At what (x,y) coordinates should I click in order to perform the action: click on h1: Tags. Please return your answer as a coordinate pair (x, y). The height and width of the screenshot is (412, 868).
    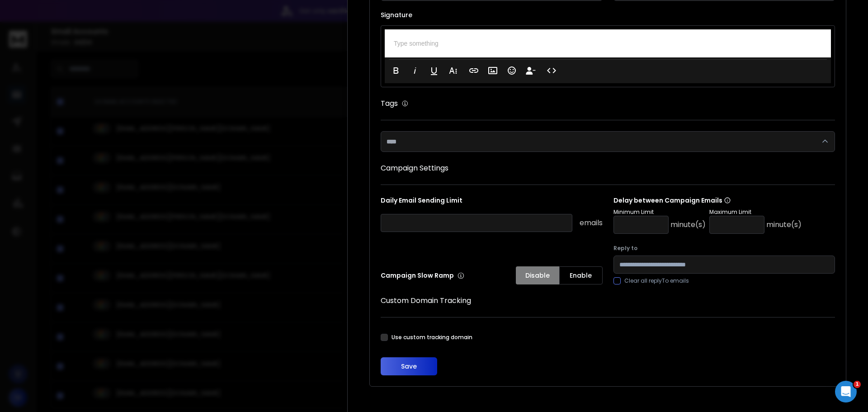
    Looking at the image, I should click on (389, 103).